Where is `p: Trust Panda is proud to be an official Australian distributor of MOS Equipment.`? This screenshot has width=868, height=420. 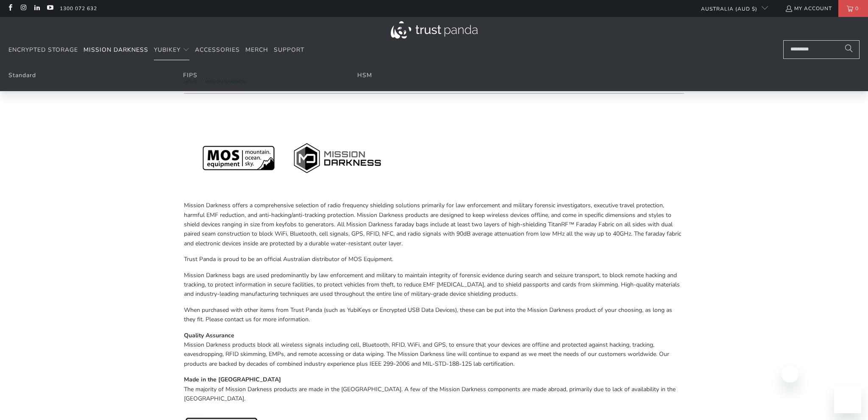 p: Trust Panda is proud to be an official Australian distributor of MOS Equipment. is located at coordinates (434, 259).